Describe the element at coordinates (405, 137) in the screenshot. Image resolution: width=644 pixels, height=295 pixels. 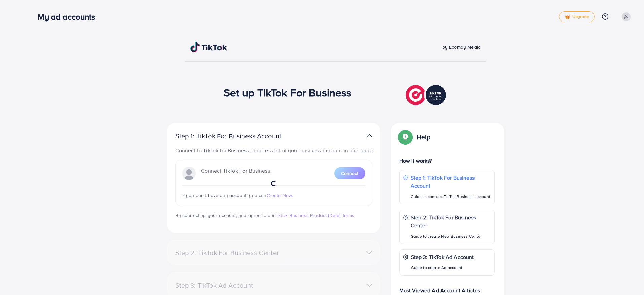
I see `img: Popup guide` at that location.